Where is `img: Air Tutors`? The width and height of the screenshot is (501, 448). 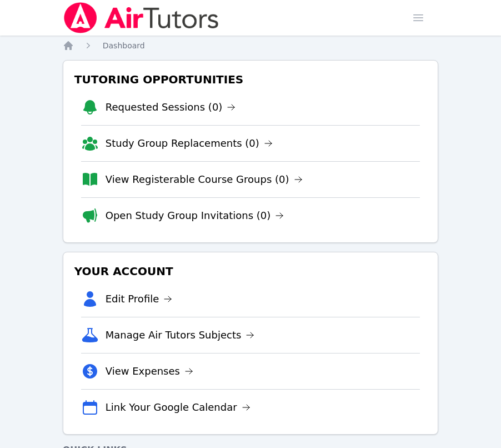
img: Air Tutors is located at coordinates (141, 18).